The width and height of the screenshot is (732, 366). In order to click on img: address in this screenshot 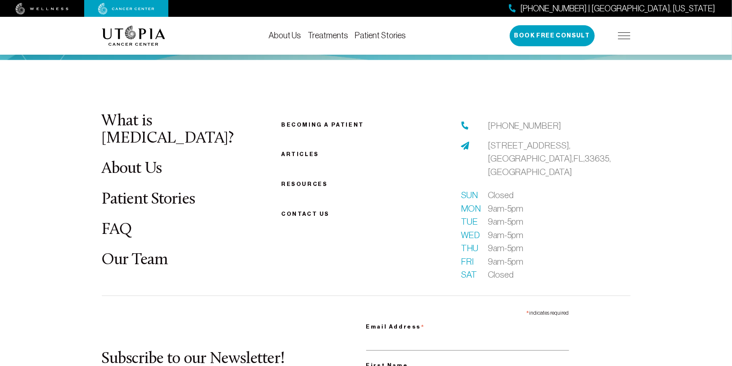, I will do `click(465, 146)`.